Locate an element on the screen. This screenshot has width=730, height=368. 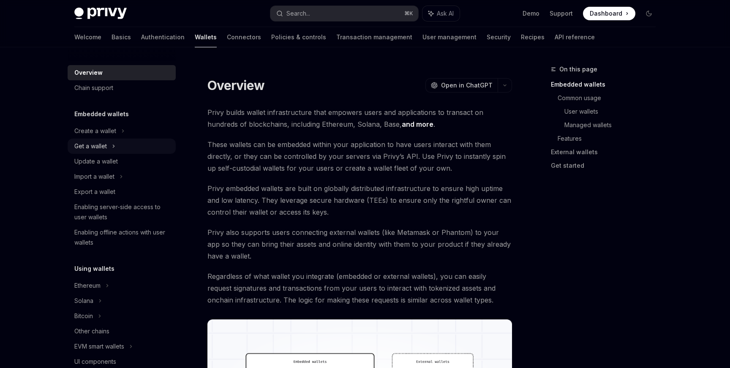
a: Support is located at coordinates (561, 14).